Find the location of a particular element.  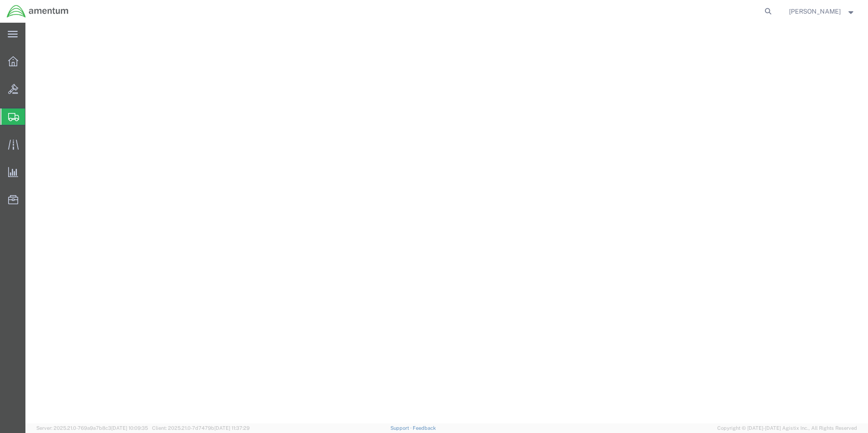

span: Client: 2025.21.0-7d7479b is located at coordinates (201, 428).